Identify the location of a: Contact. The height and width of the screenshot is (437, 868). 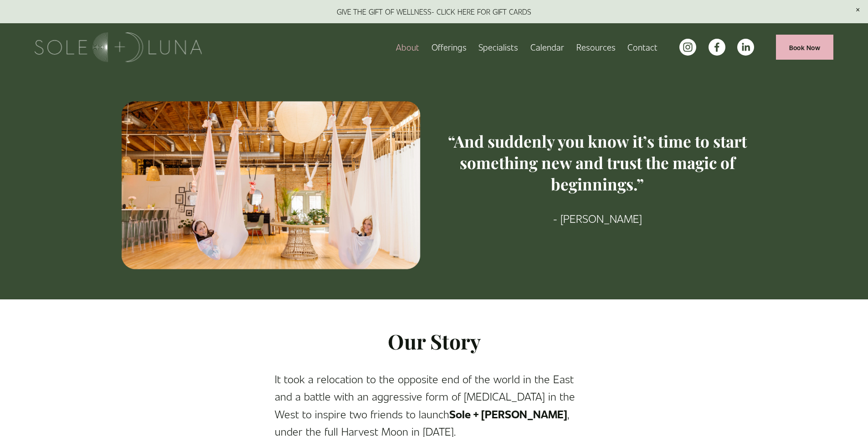
(642, 47).